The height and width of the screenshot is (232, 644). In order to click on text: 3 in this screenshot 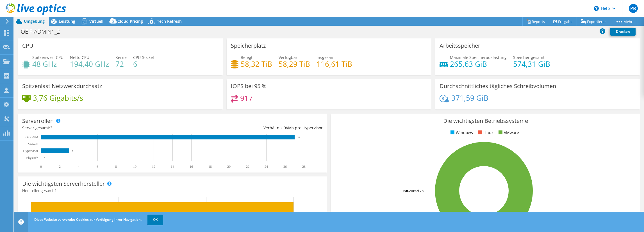, I will do `click(72, 151)`.